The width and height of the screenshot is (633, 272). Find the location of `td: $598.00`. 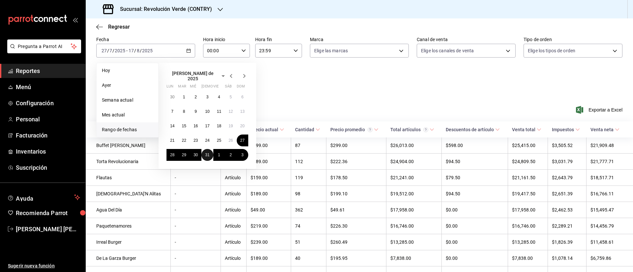

td: $598.00 is located at coordinates (474, 146).